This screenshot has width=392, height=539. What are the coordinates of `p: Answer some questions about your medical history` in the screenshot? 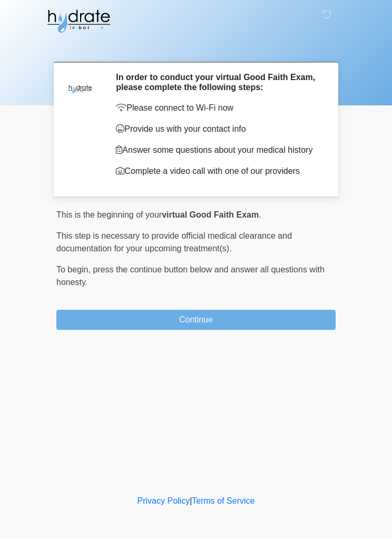 It's located at (217, 150).